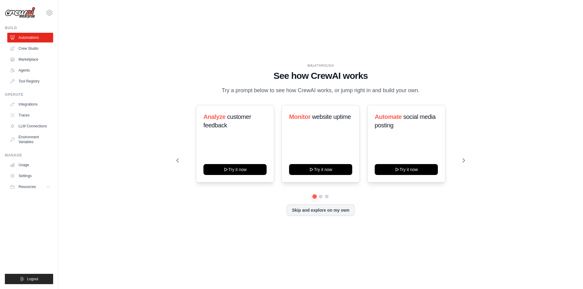 The width and height of the screenshot is (583, 289). I want to click on button: Resources, so click(30, 187).